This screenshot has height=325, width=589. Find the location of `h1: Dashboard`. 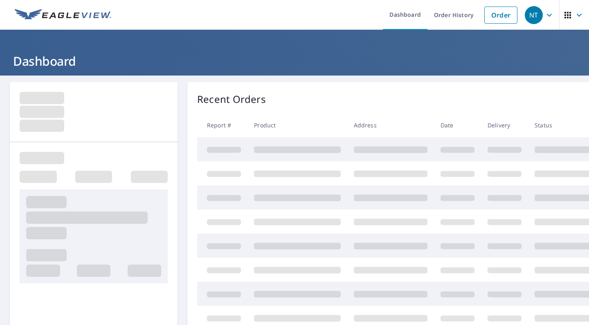

h1: Dashboard is located at coordinates (294, 61).